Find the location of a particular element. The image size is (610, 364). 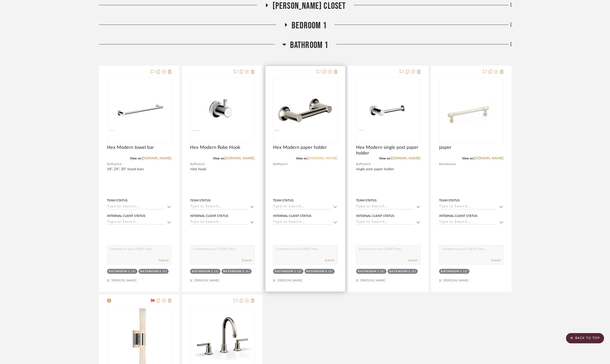

img: Hex Modern towel bar is located at coordinates (139, 110).